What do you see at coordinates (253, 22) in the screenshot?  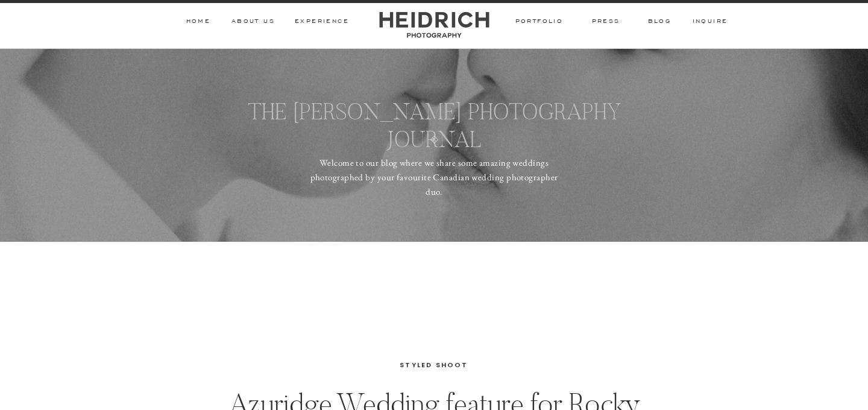 I see `a: ABOUT Us` at bounding box center [253, 22].